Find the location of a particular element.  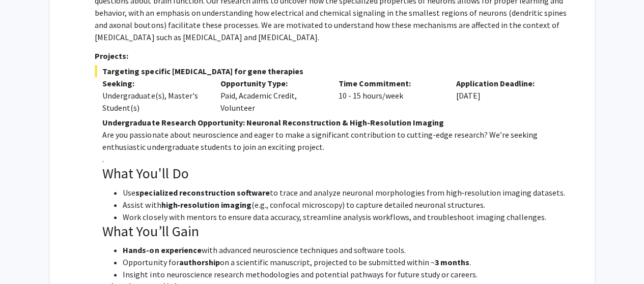

p: Time Commitment: is located at coordinates (389, 83).